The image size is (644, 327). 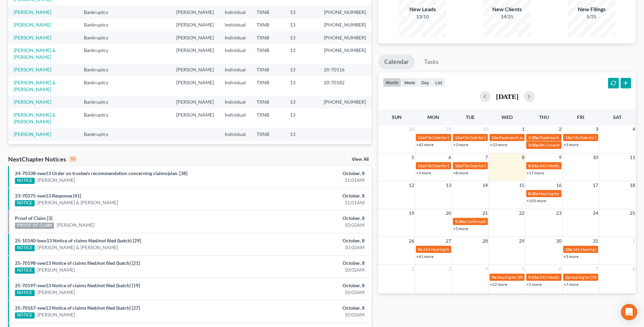 I want to click on div: 10, so click(x=73, y=159).